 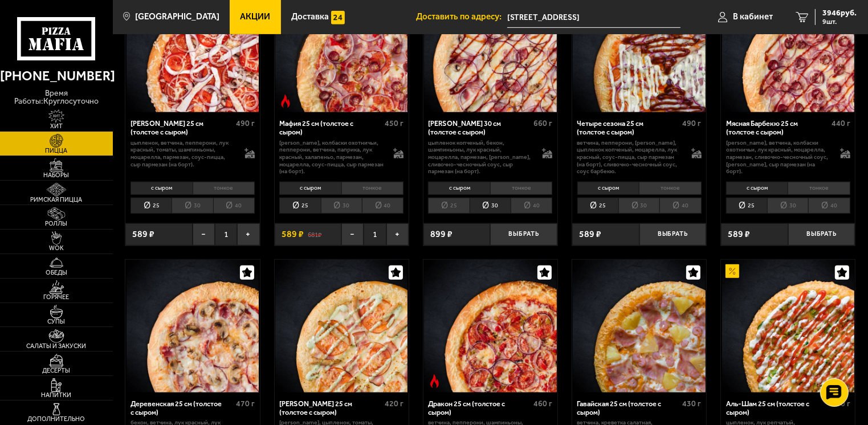 I want to click on img: 15daf4d41897b9f0e9f617042186c801.svg, so click(x=338, y=18).